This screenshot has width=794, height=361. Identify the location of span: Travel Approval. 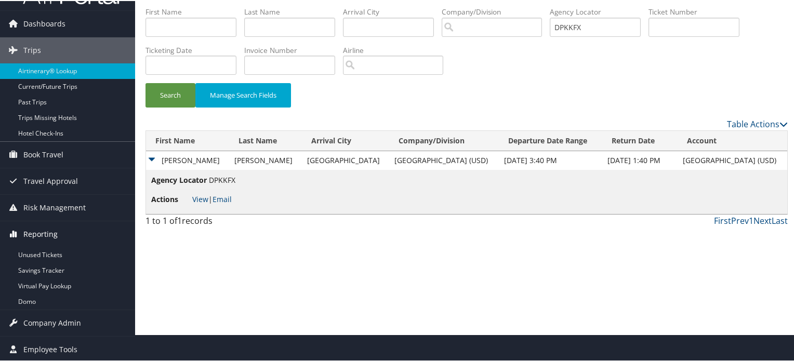
(50, 180).